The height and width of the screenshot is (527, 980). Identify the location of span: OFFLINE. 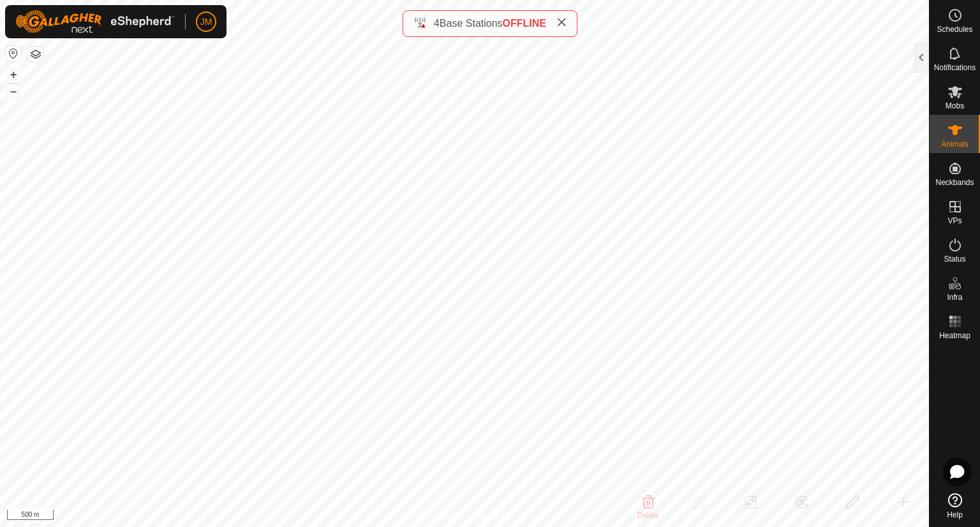
(525, 23).